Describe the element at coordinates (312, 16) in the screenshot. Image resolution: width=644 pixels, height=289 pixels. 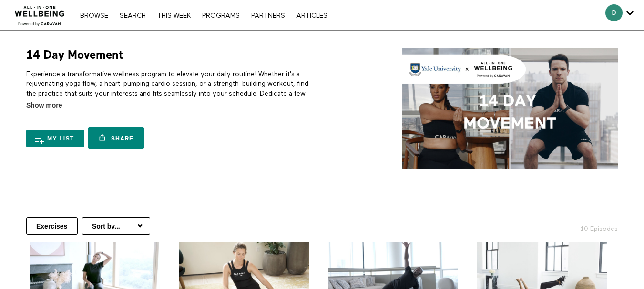
I see `a: ARTICLES` at that location.